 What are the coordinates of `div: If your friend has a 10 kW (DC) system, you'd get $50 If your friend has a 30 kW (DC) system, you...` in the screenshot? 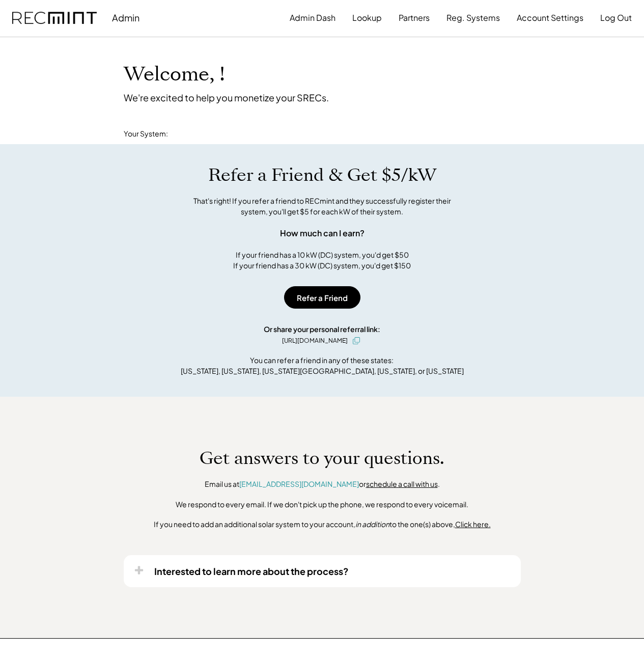 It's located at (322, 261).